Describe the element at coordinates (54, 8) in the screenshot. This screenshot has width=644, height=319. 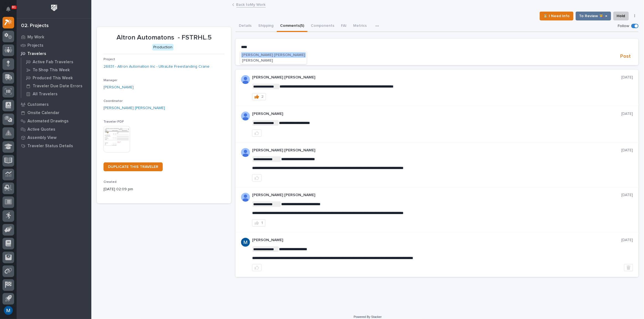
I see `img: Workspace Logo` at that location.